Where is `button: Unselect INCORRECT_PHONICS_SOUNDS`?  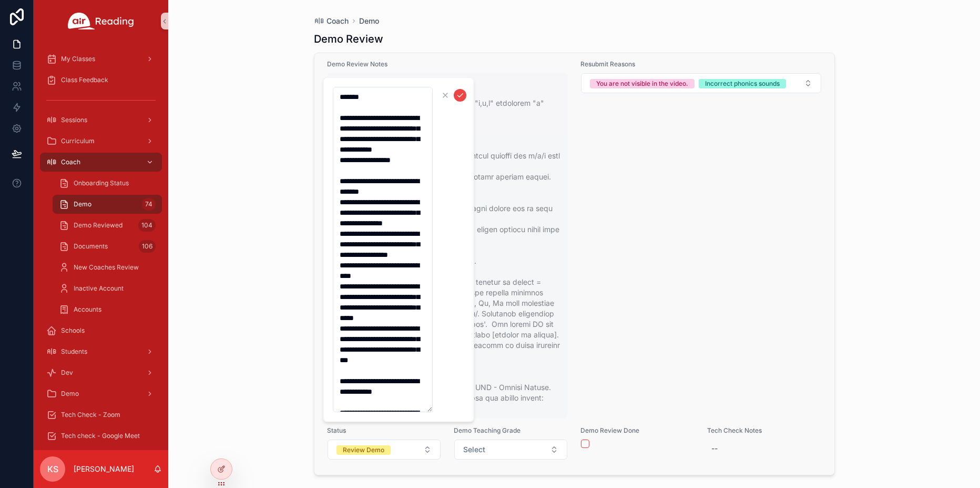
button: Unselect INCORRECT_PHONICS_SOUNDS is located at coordinates (743, 83).